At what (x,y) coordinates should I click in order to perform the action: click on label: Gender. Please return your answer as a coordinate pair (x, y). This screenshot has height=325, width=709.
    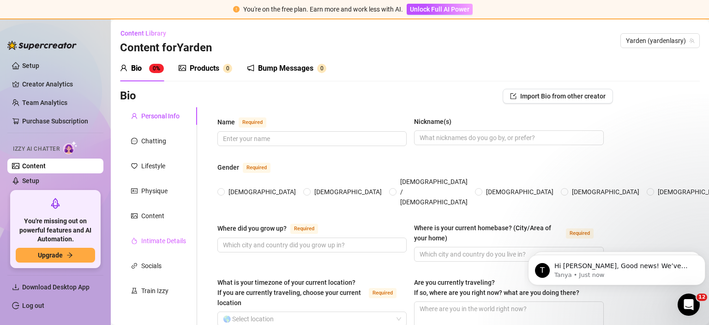
    Looking at the image, I should click on (249, 167).